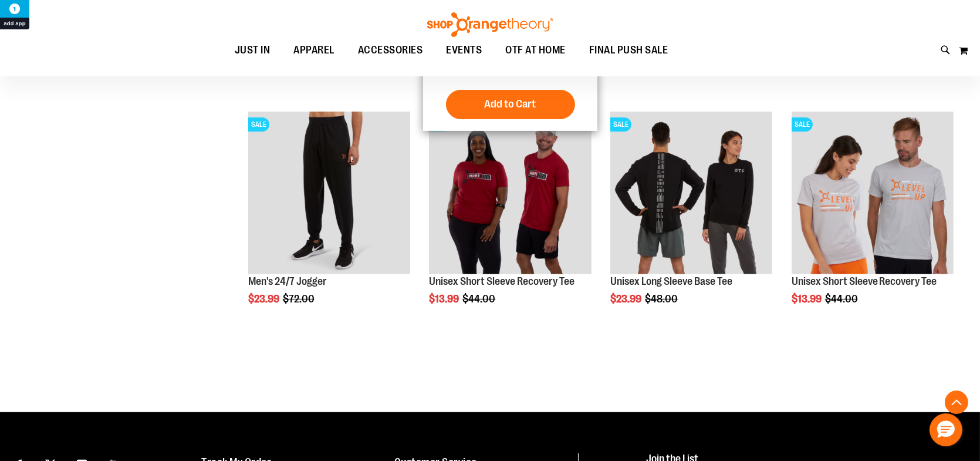  What do you see at coordinates (629, 50) in the screenshot?
I see `span: FINAL PUSH SALE` at bounding box center [629, 50].